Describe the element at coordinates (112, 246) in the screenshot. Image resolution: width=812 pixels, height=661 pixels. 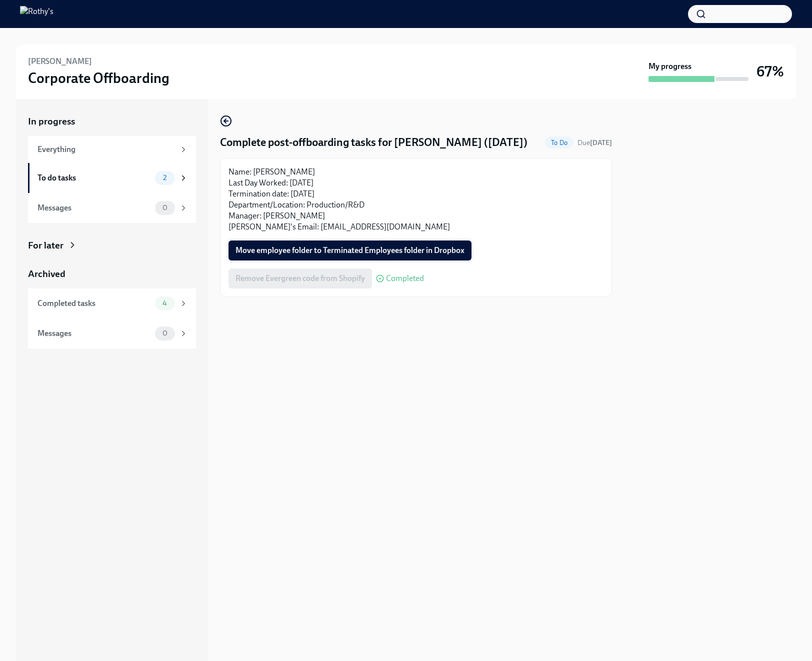
I see `a: For later` at that location.